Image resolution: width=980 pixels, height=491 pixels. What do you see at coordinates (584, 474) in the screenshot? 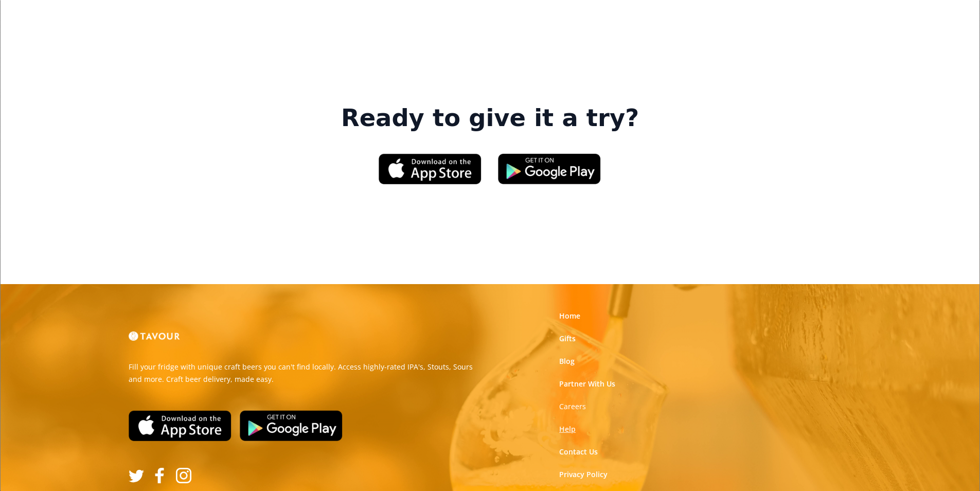
I see `a: Privacy Policy` at bounding box center [584, 474].